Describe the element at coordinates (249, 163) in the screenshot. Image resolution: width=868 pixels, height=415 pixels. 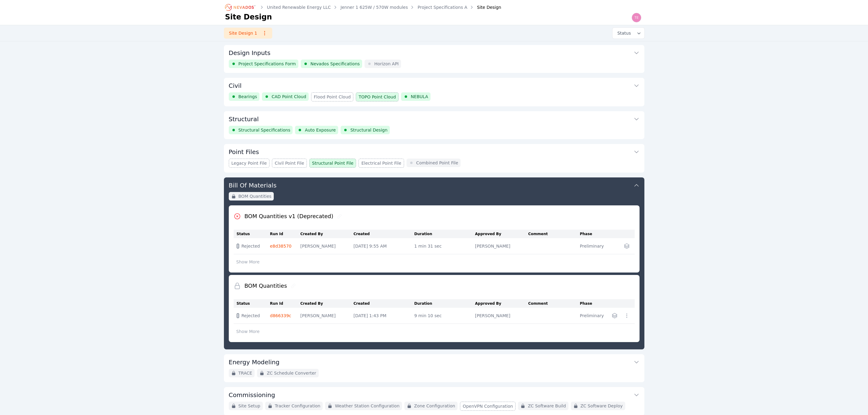
I see `span: Legacy Point File` at that location.